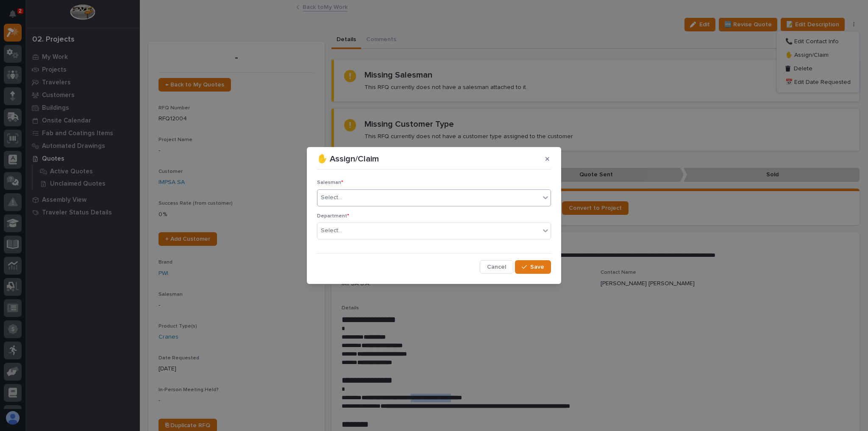 This screenshot has height=431, width=868. I want to click on button: Save, so click(532, 267).